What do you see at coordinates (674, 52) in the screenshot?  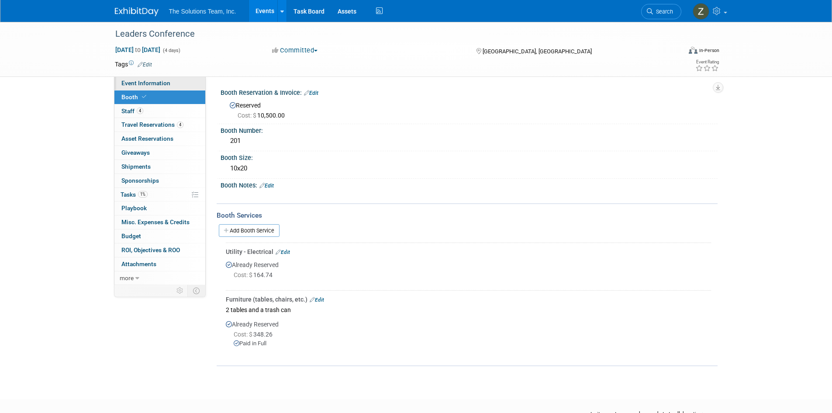 I see `div: Event Format` at bounding box center [674, 52].